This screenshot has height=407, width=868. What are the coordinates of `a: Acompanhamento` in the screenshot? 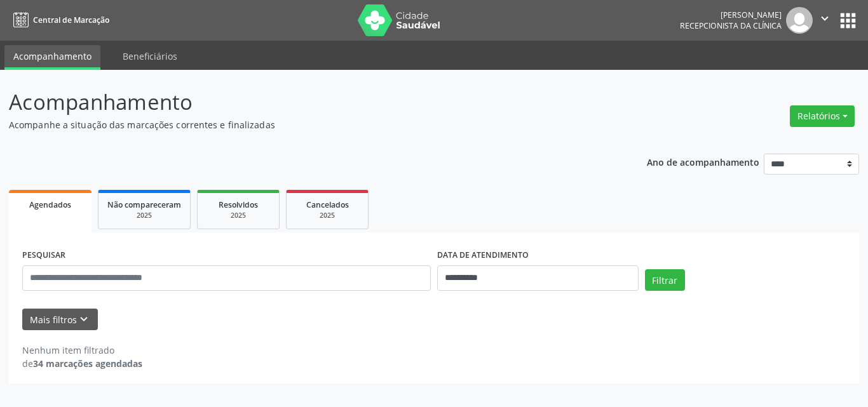 It's located at (52, 57).